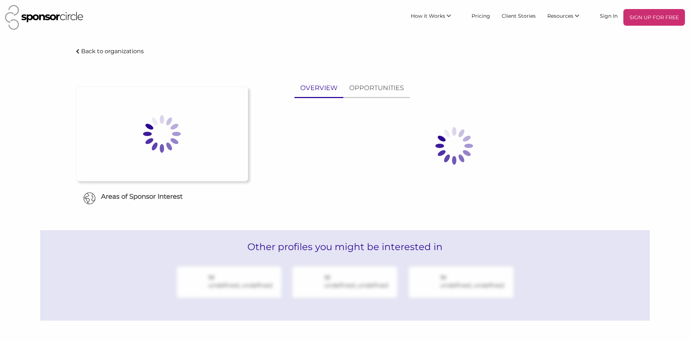  Describe the element at coordinates (519, 16) in the screenshot. I see `a: Client Stories` at that location.